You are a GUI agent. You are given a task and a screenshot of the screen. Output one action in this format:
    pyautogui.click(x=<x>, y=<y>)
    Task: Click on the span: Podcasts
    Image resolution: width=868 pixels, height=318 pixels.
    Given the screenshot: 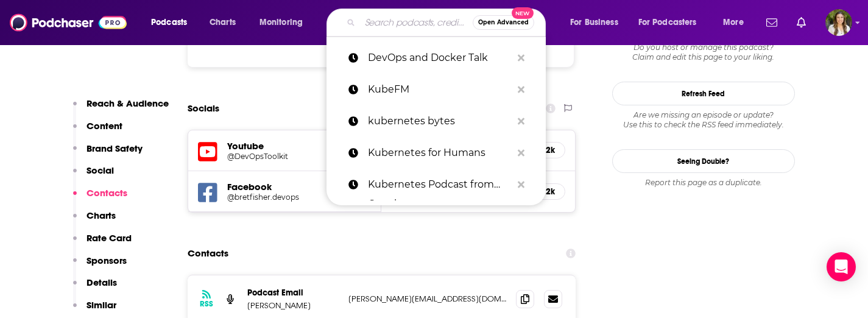 What is the action you would take?
    pyautogui.click(x=169, y=22)
    